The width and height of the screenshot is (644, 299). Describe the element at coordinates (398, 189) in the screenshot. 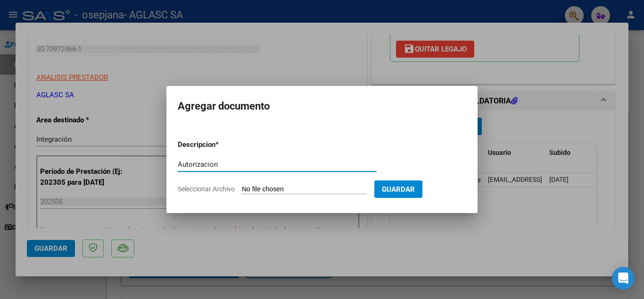

I see `button: Guardar` at that location.